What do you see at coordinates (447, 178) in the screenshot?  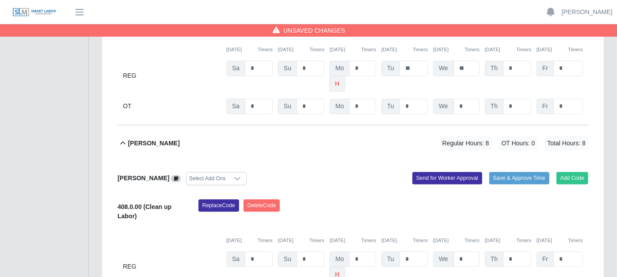 I see `button: Send for Worker Approval` at bounding box center [447, 178].